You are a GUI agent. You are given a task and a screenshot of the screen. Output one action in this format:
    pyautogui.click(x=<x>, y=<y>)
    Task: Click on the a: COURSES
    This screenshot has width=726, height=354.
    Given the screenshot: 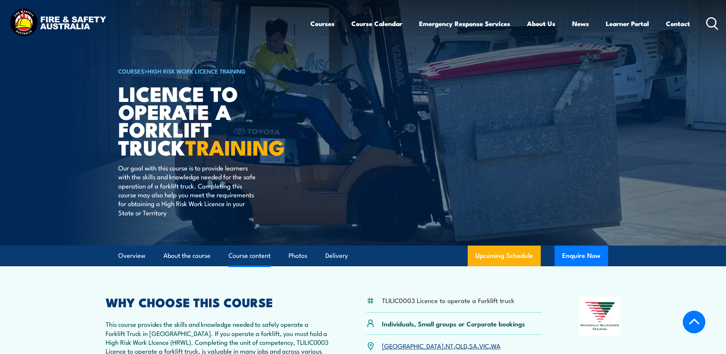 What is the action you would take?
    pyautogui.click(x=131, y=71)
    